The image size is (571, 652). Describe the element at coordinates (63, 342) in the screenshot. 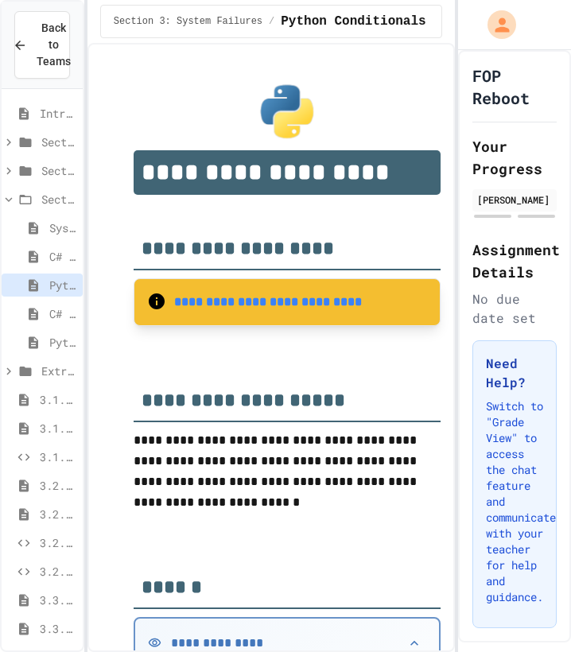

I see `span: Python Methods\Functions` at that location.